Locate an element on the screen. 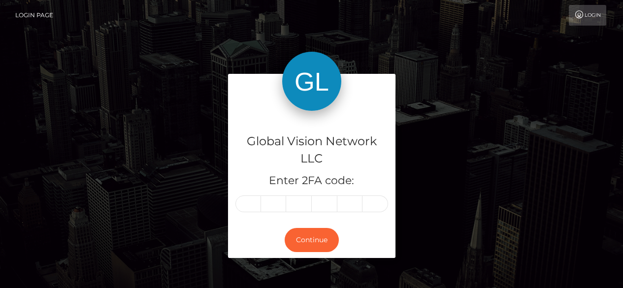 This screenshot has height=288, width=623. h5: Enter 2FA code: is located at coordinates (312, 181).